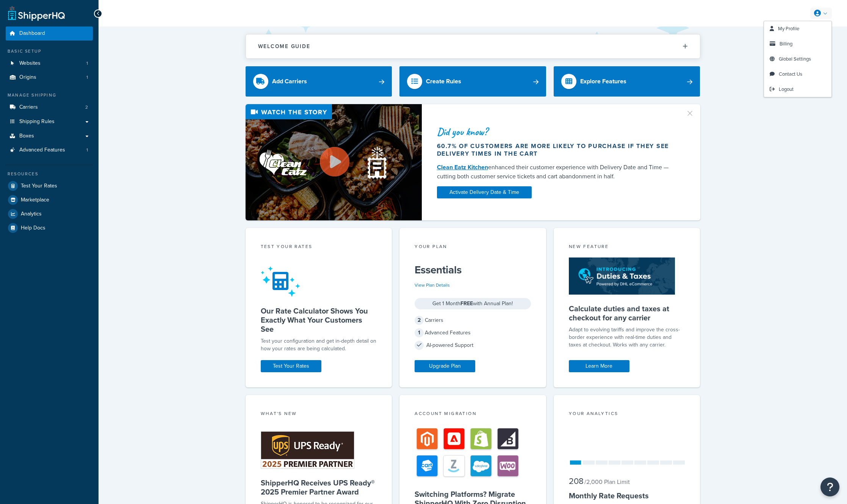 Image resolution: width=847 pixels, height=504 pixels. I want to click on a: Dashboard, so click(49, 33).